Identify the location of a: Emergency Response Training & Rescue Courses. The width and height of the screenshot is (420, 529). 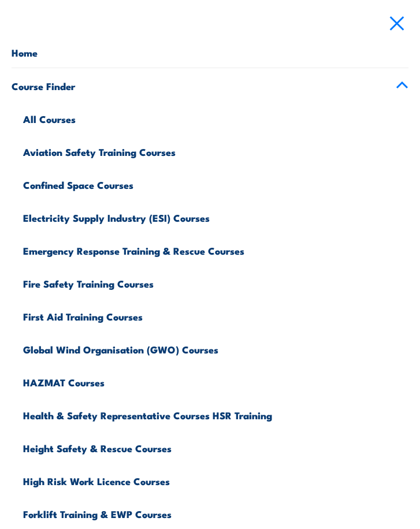
(216, 249).